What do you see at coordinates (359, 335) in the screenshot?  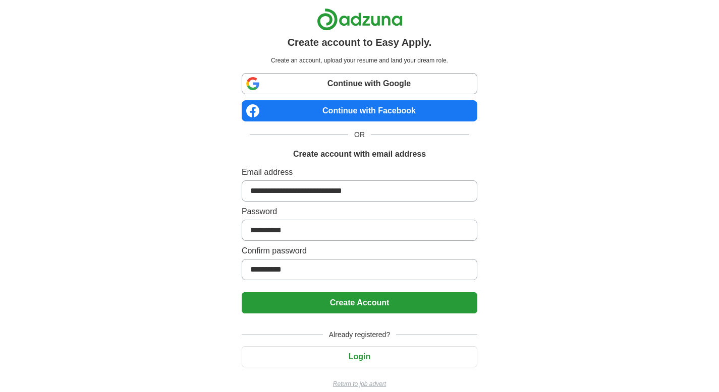 I see `span: Already registered?` at bounding box center [359, 335].